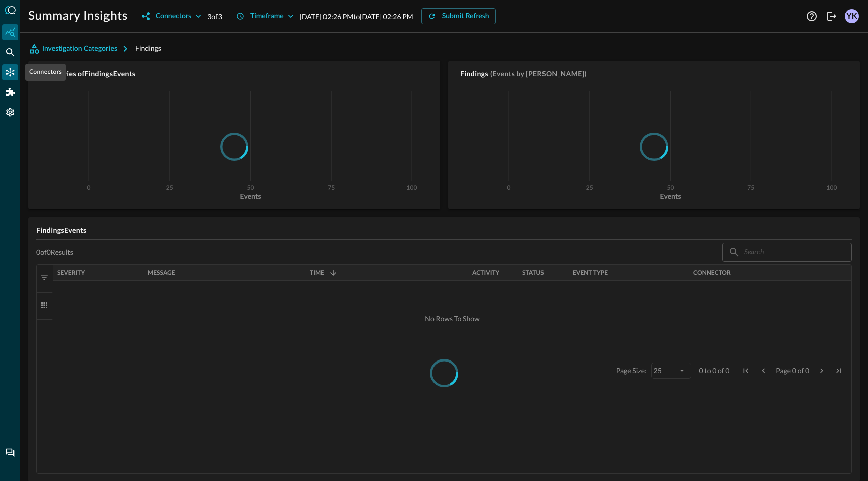 Image resolution: width=868 pixels, height=481 pixels. I want to click on button: Logout, so click(831, 16).